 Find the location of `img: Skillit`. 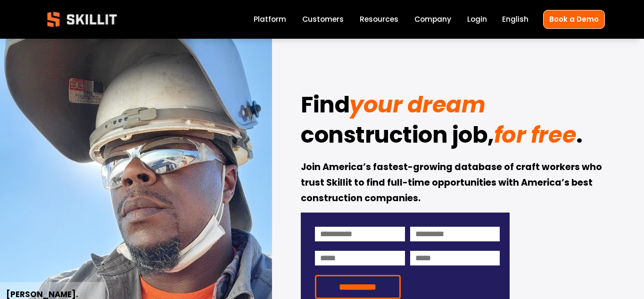

img: Skillit is located at coordinates (82, 20).